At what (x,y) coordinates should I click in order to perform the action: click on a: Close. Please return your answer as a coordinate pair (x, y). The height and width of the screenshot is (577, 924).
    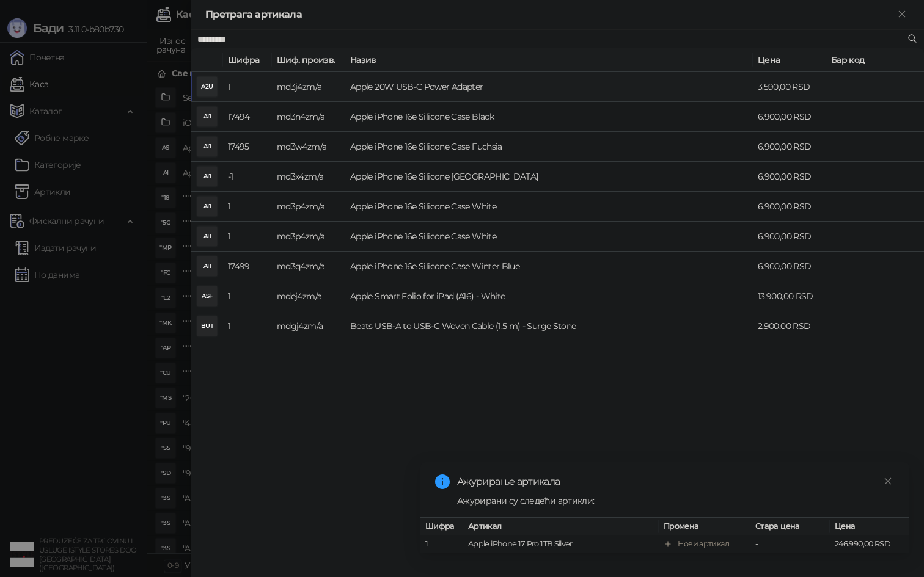
    Looking at the image, I should click on (888, 481).